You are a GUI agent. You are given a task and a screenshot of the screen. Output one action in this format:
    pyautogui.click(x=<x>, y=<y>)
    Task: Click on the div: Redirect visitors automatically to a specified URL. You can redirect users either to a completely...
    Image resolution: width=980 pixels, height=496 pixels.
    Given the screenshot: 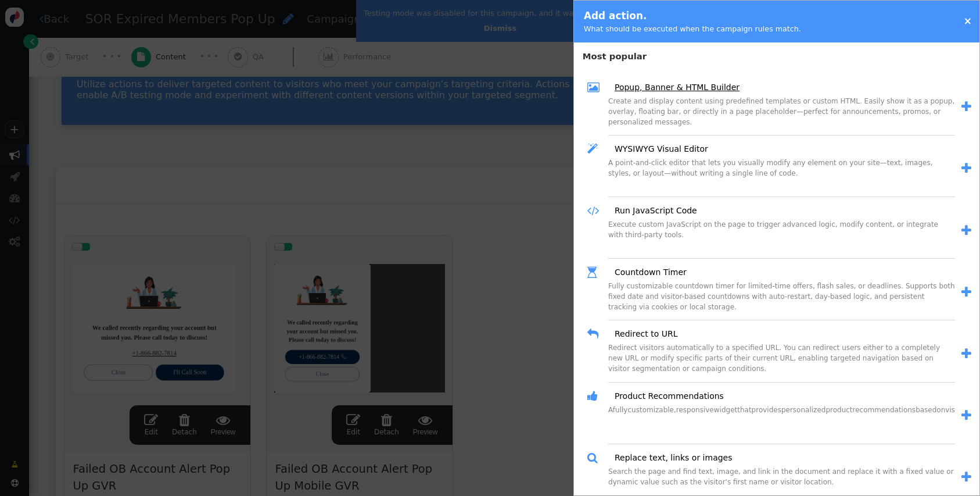 What is the action you would take?
    pyautogui.click(x=782, y=362)
    